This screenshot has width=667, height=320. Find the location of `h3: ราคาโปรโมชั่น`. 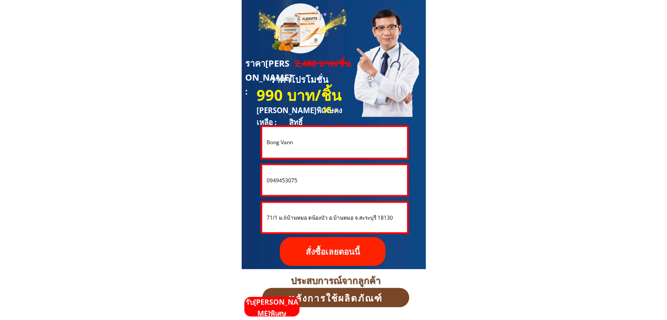

h3: ราคาโปรโมชั่น is located at coordinates (303, 80).